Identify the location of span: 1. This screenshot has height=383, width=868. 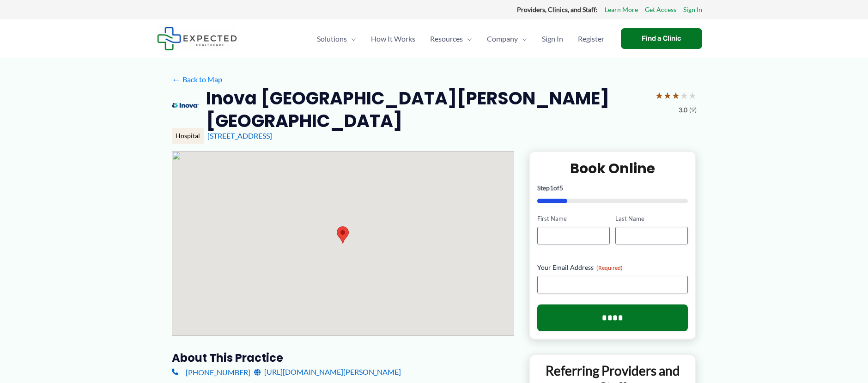
(552, 187).